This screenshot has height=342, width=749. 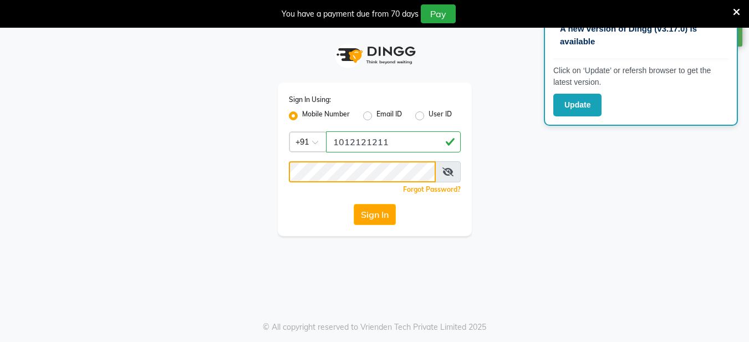 What do you see at coordinates (440, 116) in the screenshot?
I see `label: User ID` at bounding box center [440, 116].